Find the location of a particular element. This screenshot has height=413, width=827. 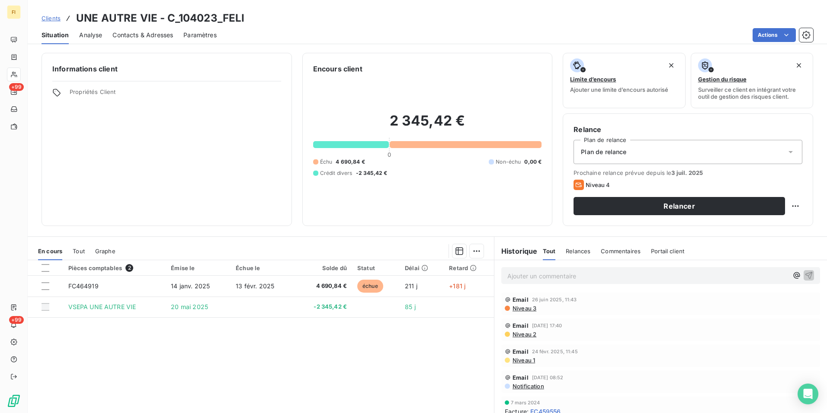

span: Crédit divers is located at coordinates (336, 173).